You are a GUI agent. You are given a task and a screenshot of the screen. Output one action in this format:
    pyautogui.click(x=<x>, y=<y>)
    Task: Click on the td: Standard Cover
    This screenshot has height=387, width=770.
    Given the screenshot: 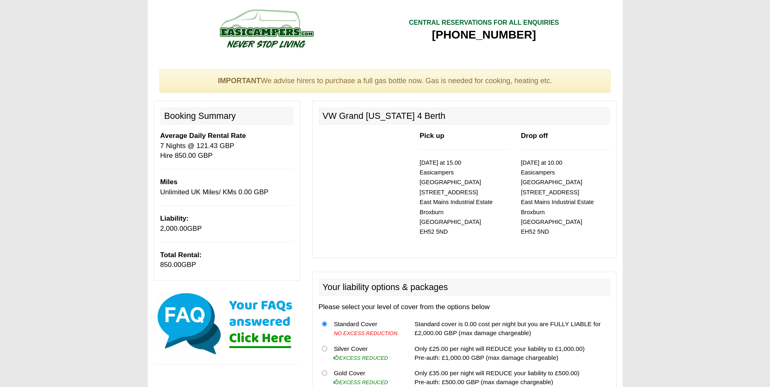 What is the action you would take?
    pyautogui.click(x=367, y=329)
    